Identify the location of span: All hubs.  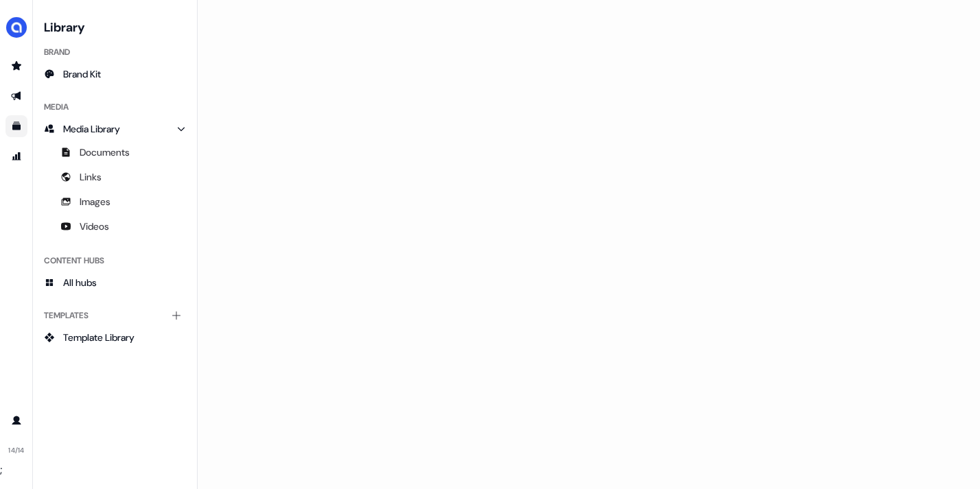
(80, 283).